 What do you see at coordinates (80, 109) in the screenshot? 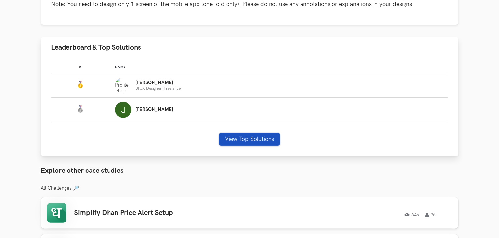
I see `img: Silver Medal` at bounding box center [80, 109].